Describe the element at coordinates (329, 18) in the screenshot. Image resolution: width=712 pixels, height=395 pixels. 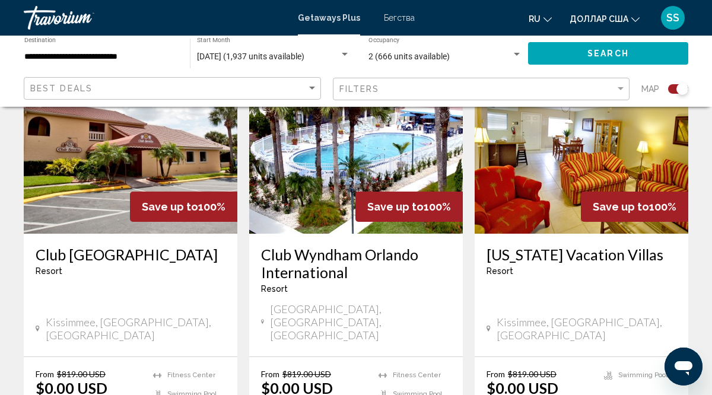
I see `a: Getaways Plus` at that location.